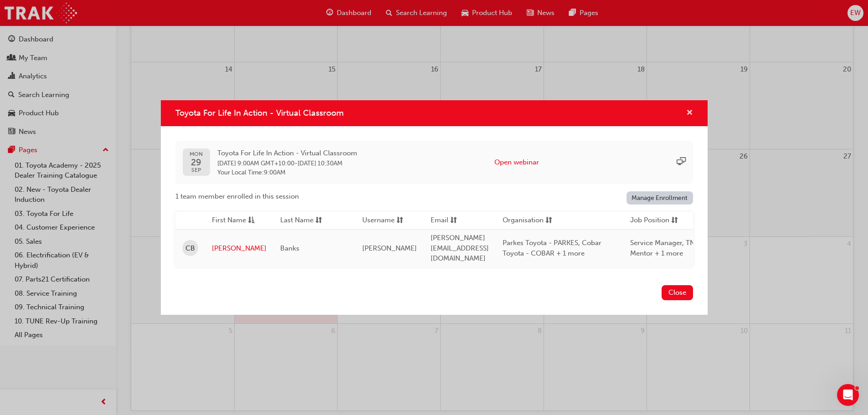  I want to click on button: cross-icon, so click(689, 113).